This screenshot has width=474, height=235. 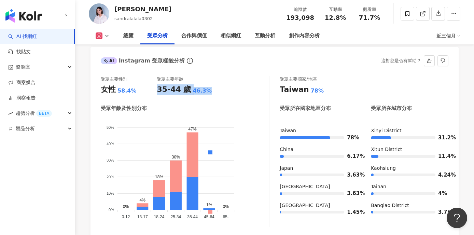 I want to click on img: KOL Avatar, so click(x=99, y=14).